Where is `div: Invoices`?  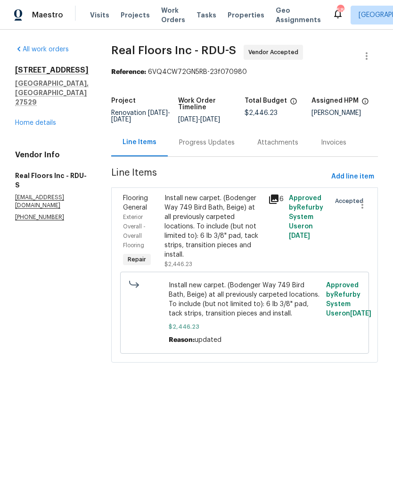 div: Invoices is located at coordinates (333, 143).